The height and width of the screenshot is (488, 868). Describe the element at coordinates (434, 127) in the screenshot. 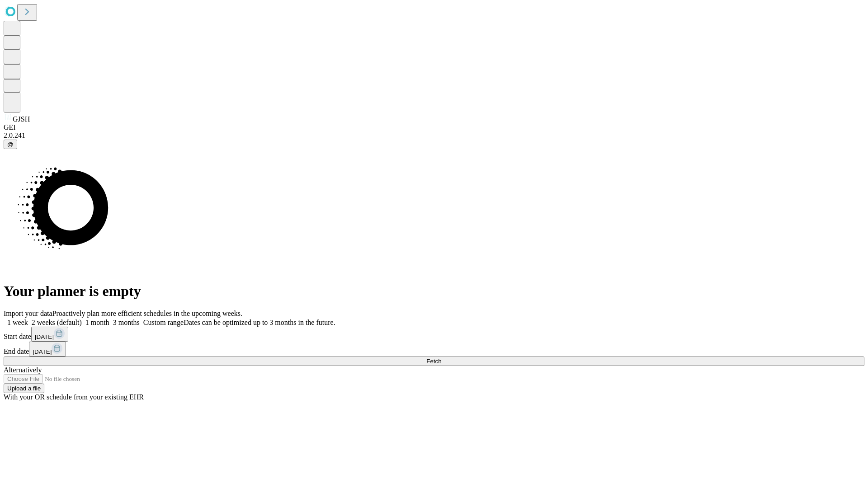

I see `div: GEI` at that location.